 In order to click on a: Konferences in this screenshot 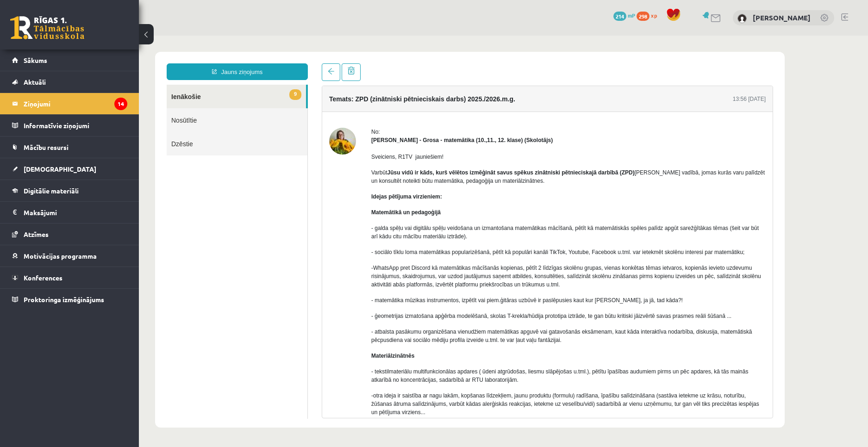, I will do `click(70, 277)`.